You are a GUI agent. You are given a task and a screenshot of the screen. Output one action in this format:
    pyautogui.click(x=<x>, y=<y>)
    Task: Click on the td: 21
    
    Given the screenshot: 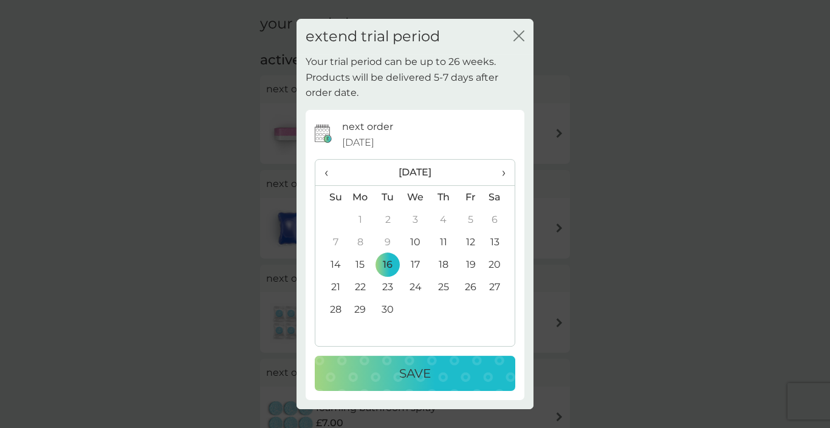 What is the action you would take?
    pyautogui.click(x=331, y=287)
    